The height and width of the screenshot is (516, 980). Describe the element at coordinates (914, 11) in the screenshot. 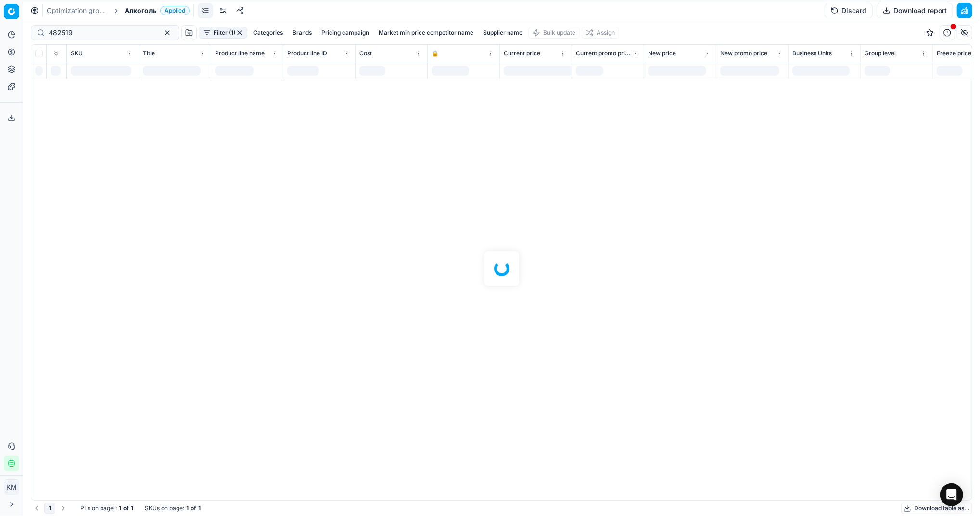

I see `button: Download report` at that location.